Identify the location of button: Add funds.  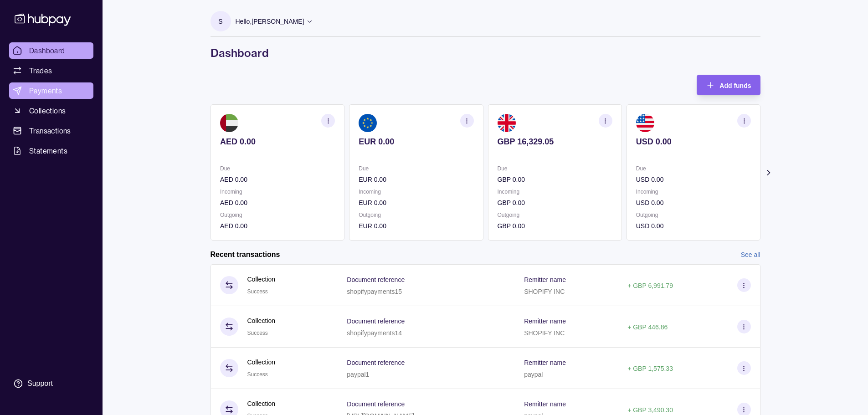
(728, 85).